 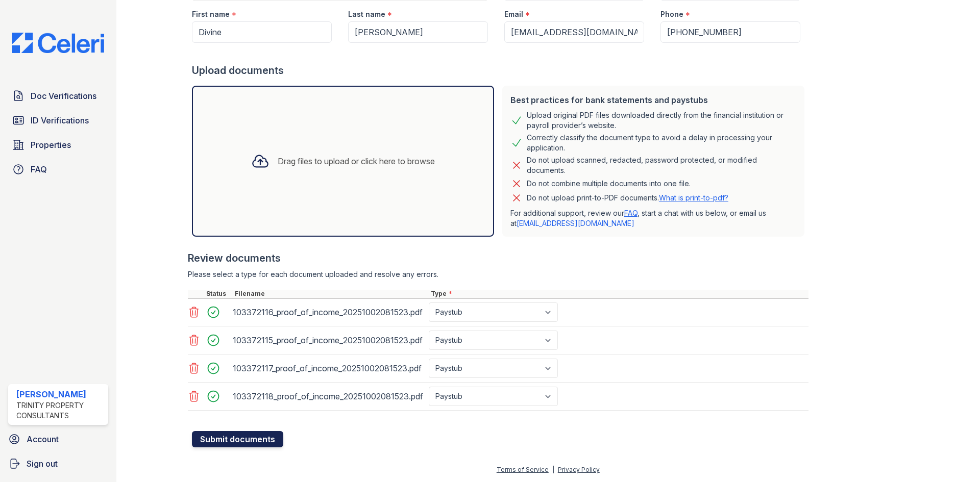 I want to click on div: 103372117_proof_of_income_20251002081523.pdf, so click(x=329, y=369).